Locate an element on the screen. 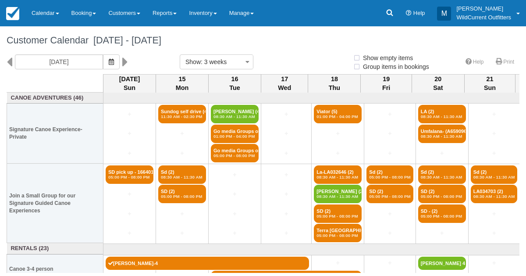 The width and height of the screenshot is (526, 276). th: Signature Canoe Experience- Private is located at coordinates (55, 133).